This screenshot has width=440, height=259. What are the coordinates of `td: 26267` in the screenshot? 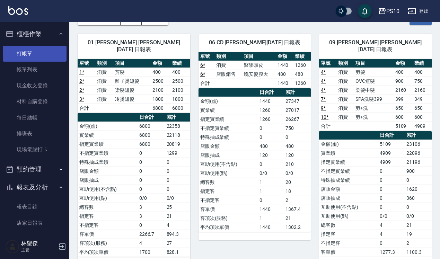 It's located at (298, 119).